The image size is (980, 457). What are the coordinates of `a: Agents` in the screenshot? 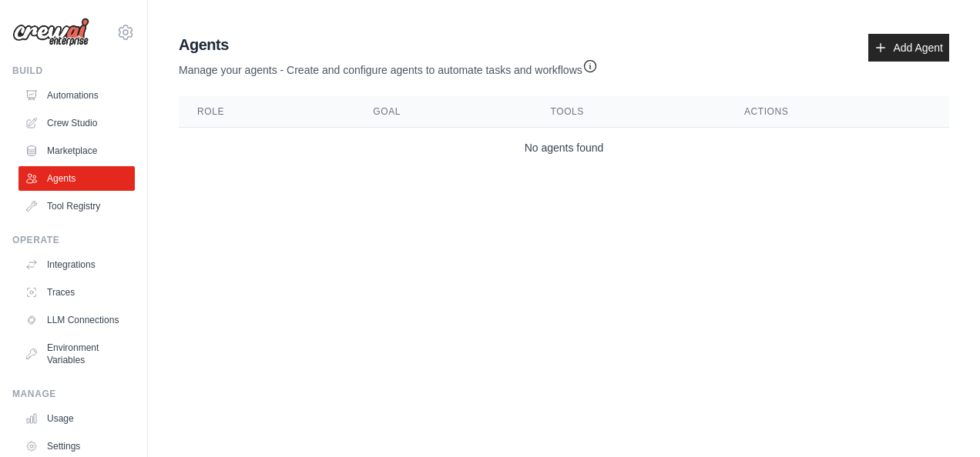 It's located at (76, 178).